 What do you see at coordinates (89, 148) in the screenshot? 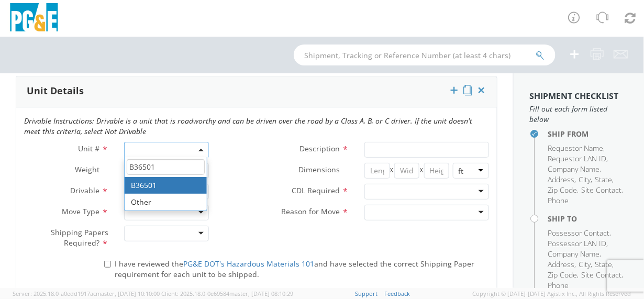
I see `span: Unit #` at bounding box center [89, 148].